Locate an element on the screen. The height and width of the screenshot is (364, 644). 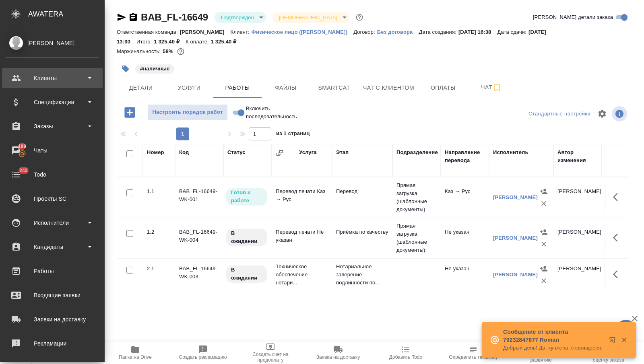
span: Оплаты is located at coordinates (443, 88).